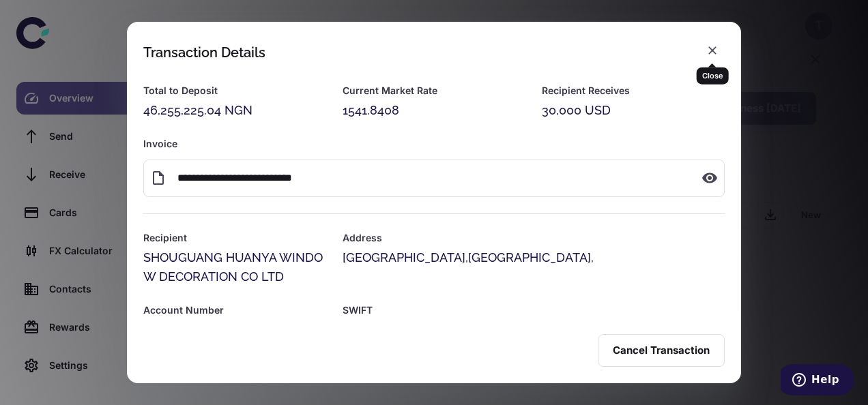 The image size is (868, 405). What do you see at coordinates (434, 90) in the screenshot?
I see `h6: Current Market Rate` at bounding box center [434, 90].